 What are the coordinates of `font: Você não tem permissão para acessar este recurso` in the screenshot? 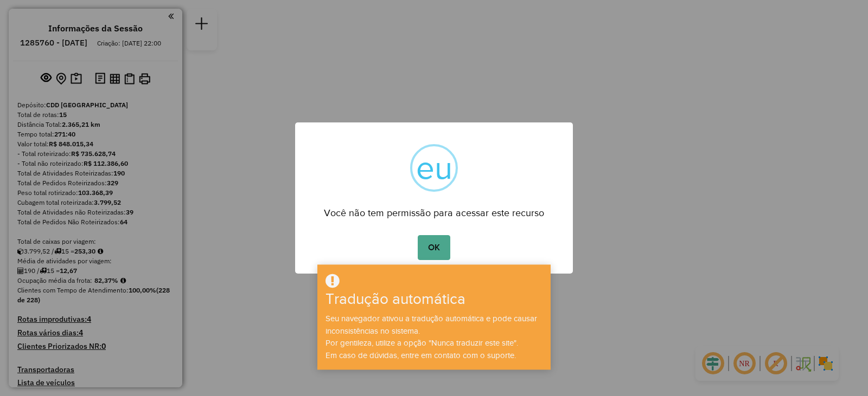 It's located at (434, 213).